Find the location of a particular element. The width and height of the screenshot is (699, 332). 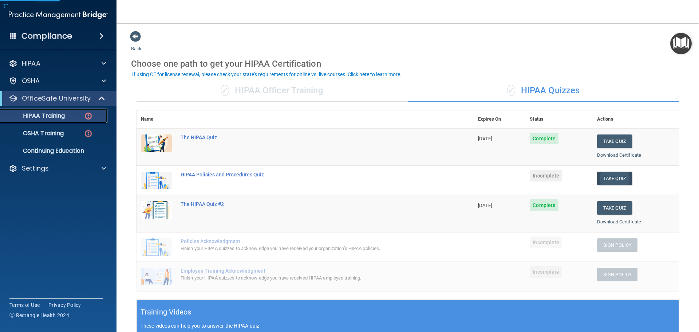

p: OSHA is located at coordinates (31, 81).